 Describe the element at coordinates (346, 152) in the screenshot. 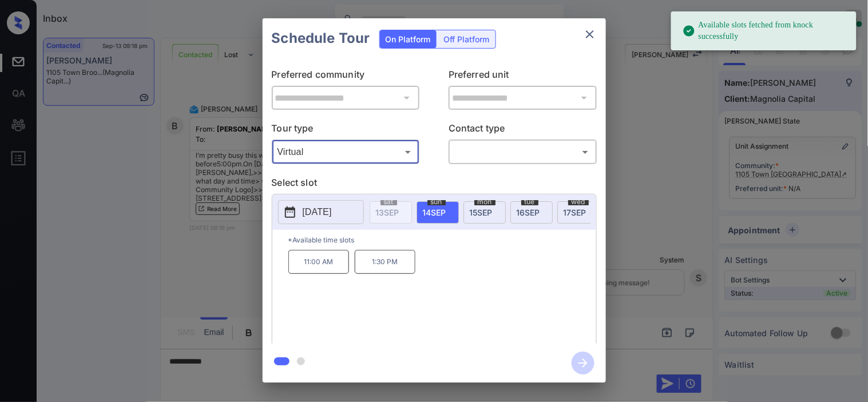

I see `div: Virtual` at that location.